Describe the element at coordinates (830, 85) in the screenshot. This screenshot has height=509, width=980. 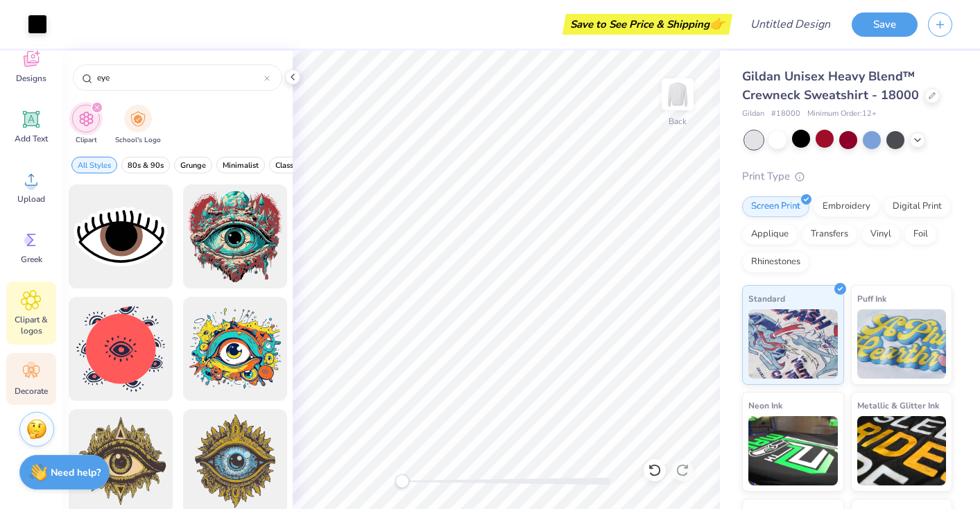
I see `span: Gildan Unisex Heavy Blend™ Crewneck Sweatshirt - 18000` at that location.